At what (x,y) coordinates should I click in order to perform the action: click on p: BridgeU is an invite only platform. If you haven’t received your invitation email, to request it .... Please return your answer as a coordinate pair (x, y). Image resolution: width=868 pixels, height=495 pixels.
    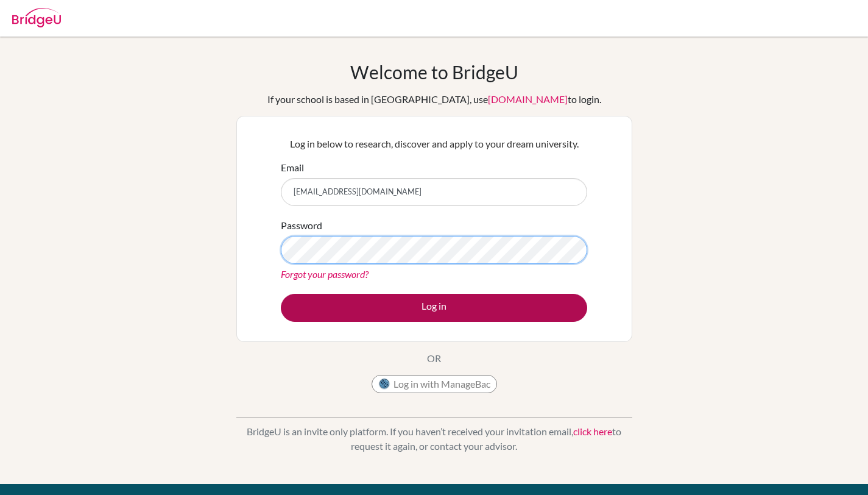
    Looking at the image, I should click on (435, 439).